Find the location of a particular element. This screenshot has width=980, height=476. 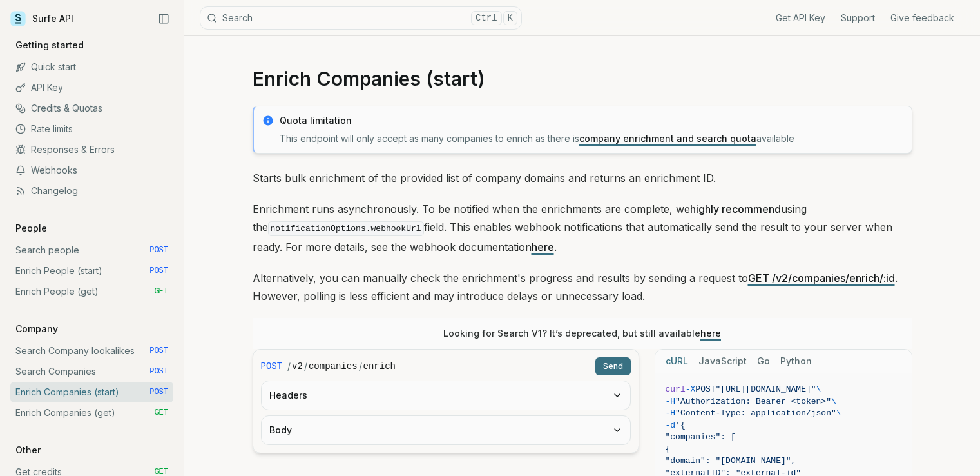

code: notificationOptions.webhookUrl is located at coordinates (346, 228).